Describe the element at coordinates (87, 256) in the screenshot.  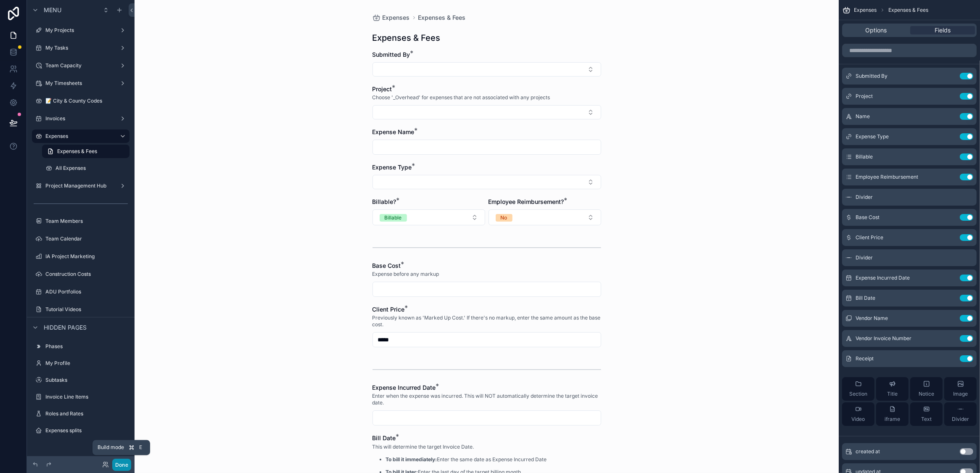
I see `label: IA Project Marketing` at that location.